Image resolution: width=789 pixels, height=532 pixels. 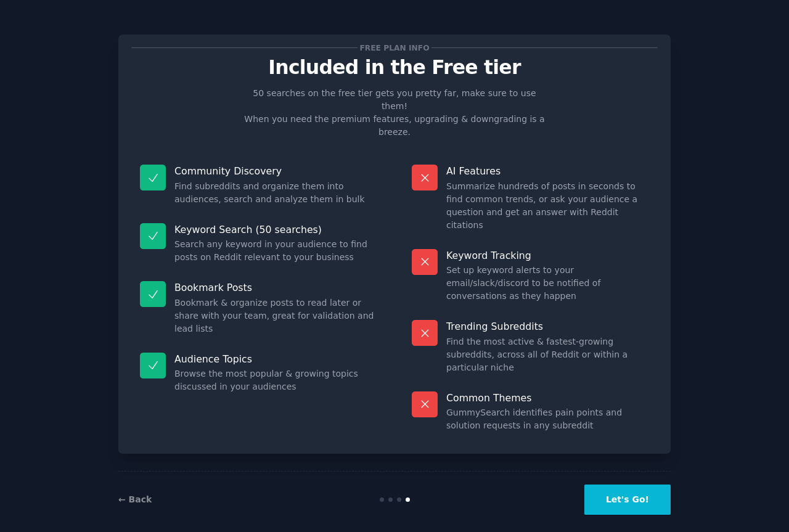 I want to click on button: Let's Go!, so click(x=627, y=499).